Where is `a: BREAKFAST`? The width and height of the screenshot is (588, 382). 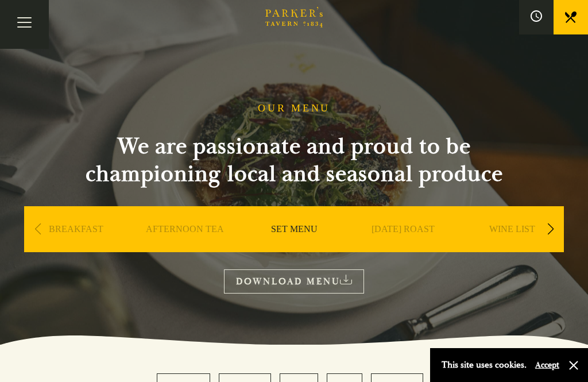 a: BREAKFAST is located at coordinates (76, 247).